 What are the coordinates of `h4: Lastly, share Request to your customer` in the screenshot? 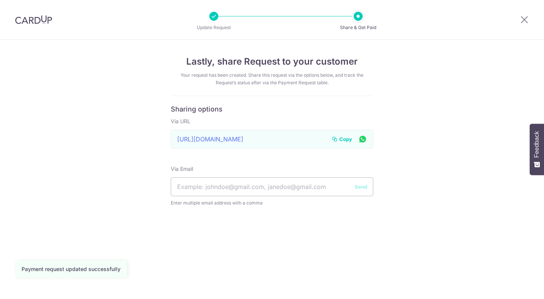 It's located at (272, 62).